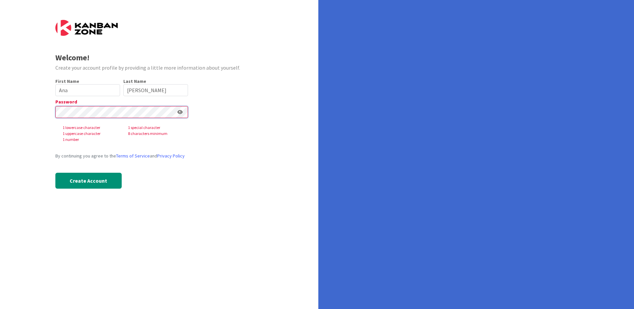 Image resolution: width=634 pixels, height=309 pixels. I want to click on label: Password, so click(66, 102).